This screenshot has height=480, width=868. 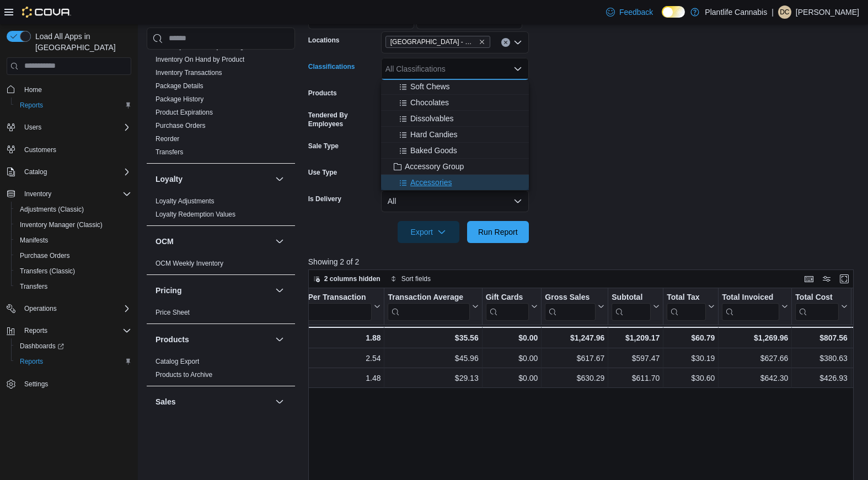 I want to click on span: DC, so click(x=784, y=12).